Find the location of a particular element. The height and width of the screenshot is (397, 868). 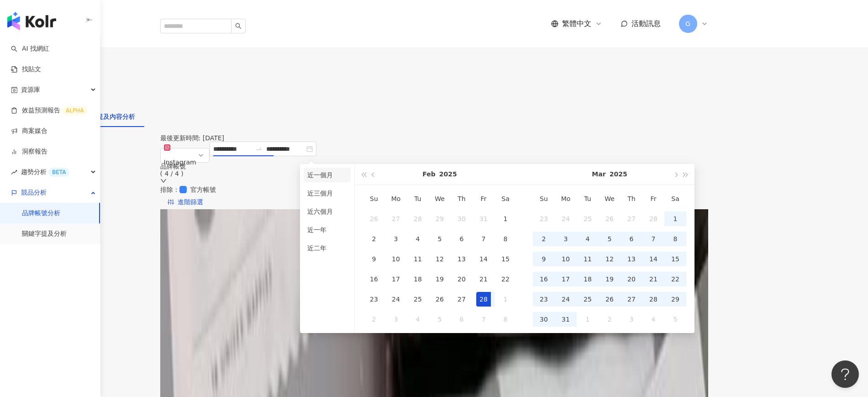

th: Fr is located at coordinates (483, 198).